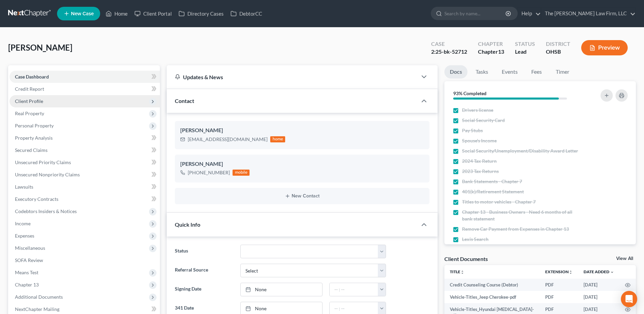 Image resolution: width=644 pixels, height=314 pixels. Describe the element at coordinates (242, 173) in the screenshot. I see `div: mobile` at that location.